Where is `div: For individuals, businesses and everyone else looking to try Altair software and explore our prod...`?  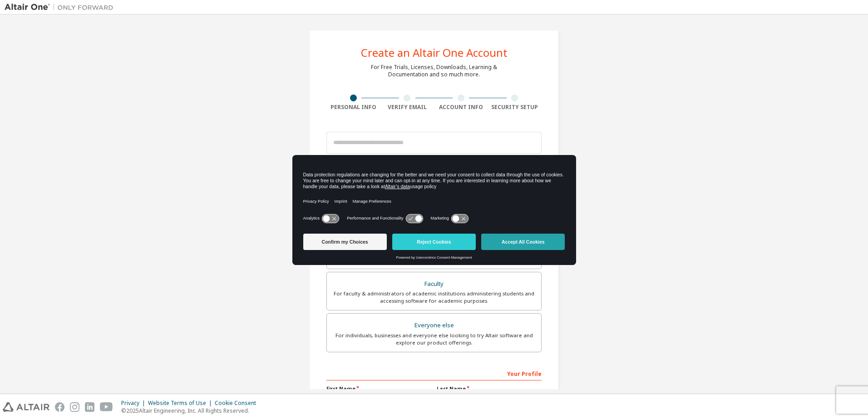 div: For individuals, businesses and everyone else looking to try Altair software and explore our prod... is located at coordinates (434, 339).